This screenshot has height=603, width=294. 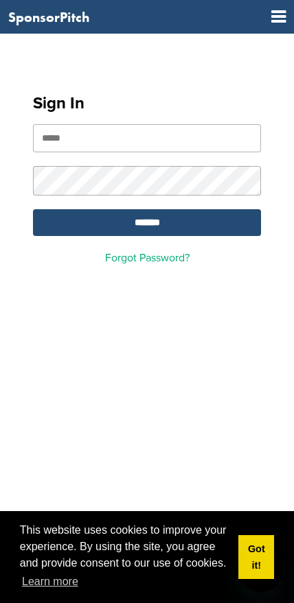 What do you see at coordinates (147, 258) in the screenshot?
I see `a: Forgot Password?` at bounding box center [147, 258].